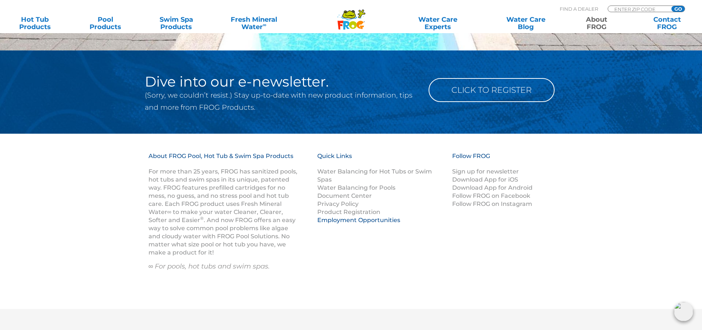 This screenshot has height=330, width=702. Describe the element at coordinates (491, 196) in the screenshot. I see `a: Follow FROG on Facebook` at that location.